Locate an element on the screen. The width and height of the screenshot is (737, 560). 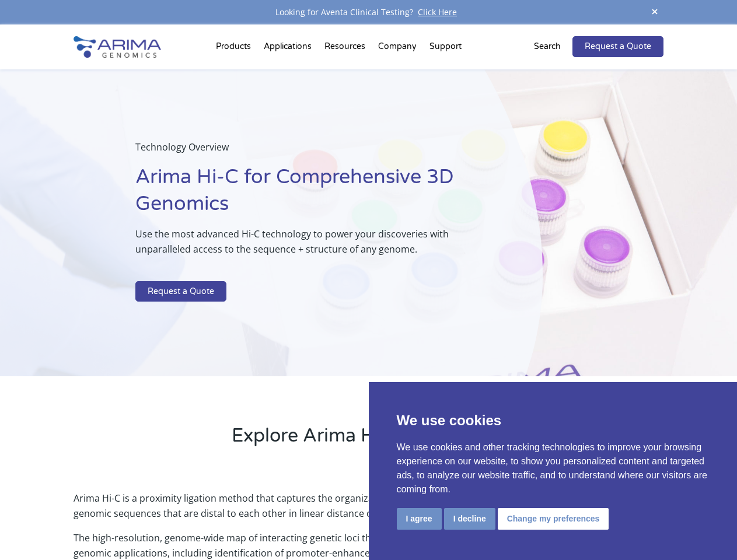
p: Technology Overview is located at coordinates (309, 152).